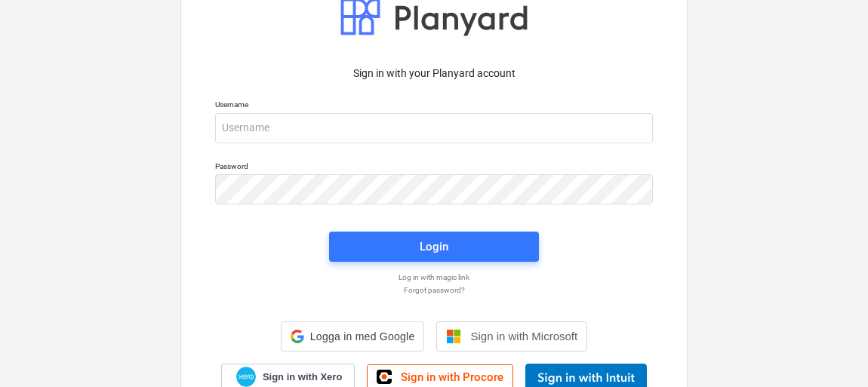 The height and width of the screenshot is (387, 868). What do you see at coordinates (434, 128) in the screenshot?
I see `input: Username` at bounding box center [434, 128].